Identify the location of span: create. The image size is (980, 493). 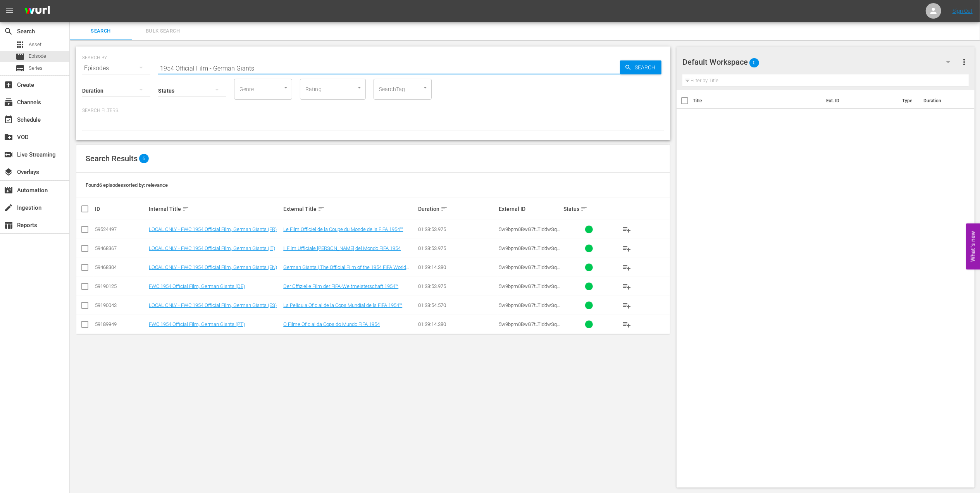
(8, 208).